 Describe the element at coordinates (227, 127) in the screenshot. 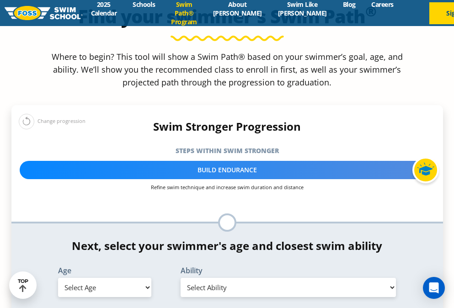

I see `h4: Swim Stronger Progression` at that location.